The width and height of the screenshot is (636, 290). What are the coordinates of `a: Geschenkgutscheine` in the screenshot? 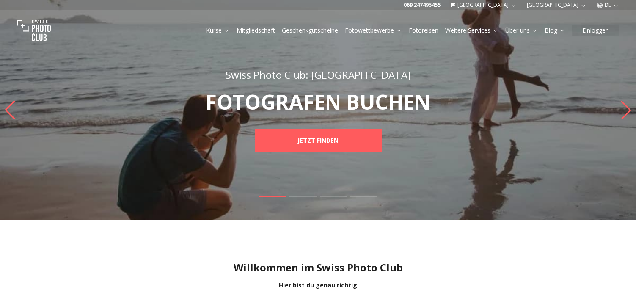 It's located at (310, 30).